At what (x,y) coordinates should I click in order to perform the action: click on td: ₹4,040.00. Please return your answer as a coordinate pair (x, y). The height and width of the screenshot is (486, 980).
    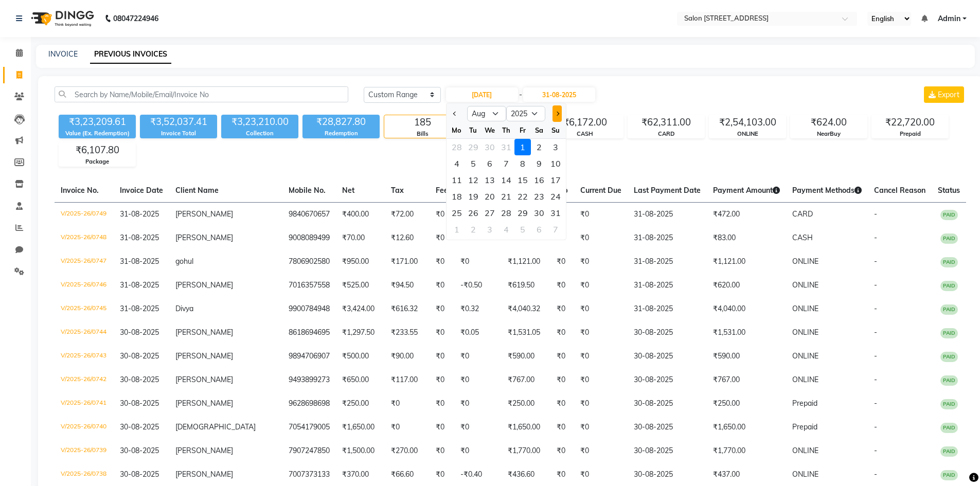
    Looking at the image, I should click on (746, 309).